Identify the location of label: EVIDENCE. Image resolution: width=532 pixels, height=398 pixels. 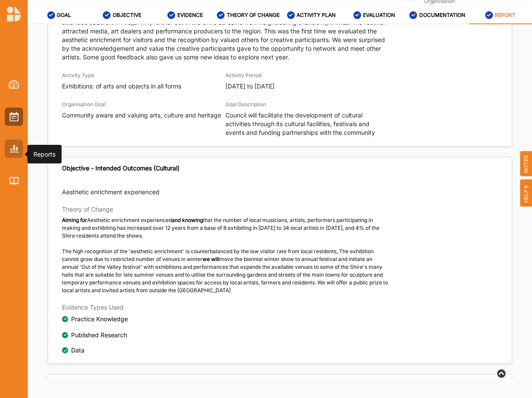
(190, 15).